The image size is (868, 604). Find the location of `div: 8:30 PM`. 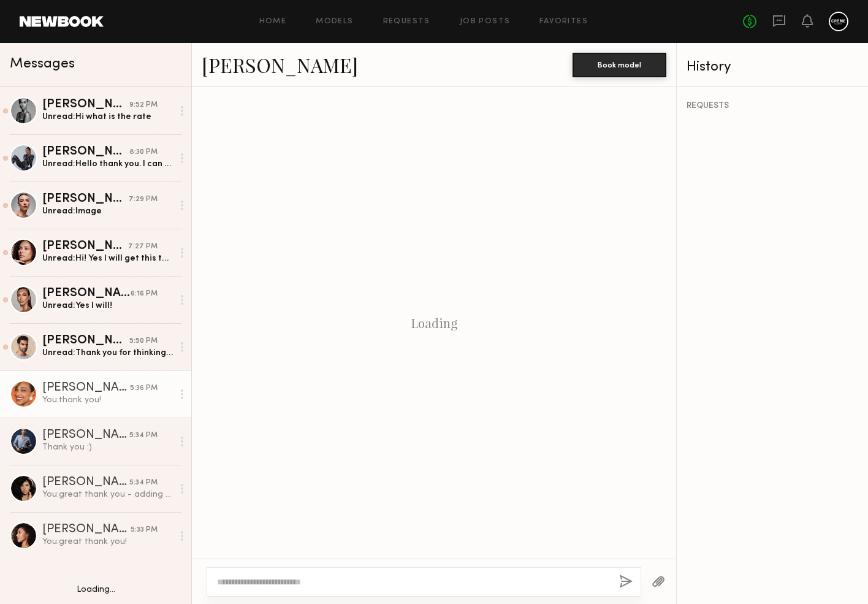

div: 8:30 PM is located at coordinates (143, 152).